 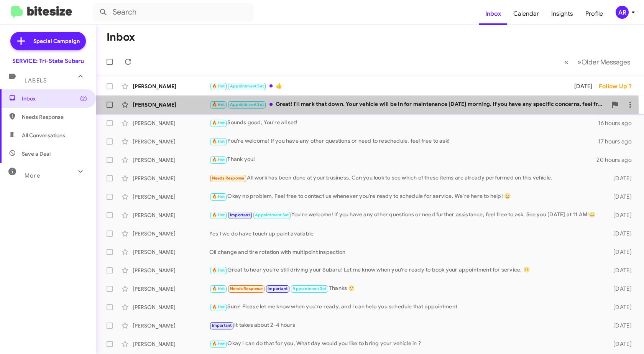 What do you see at coordinates (594, 14) in the screenshot?
I see `a: Profile` at bounding box center [594, 14].